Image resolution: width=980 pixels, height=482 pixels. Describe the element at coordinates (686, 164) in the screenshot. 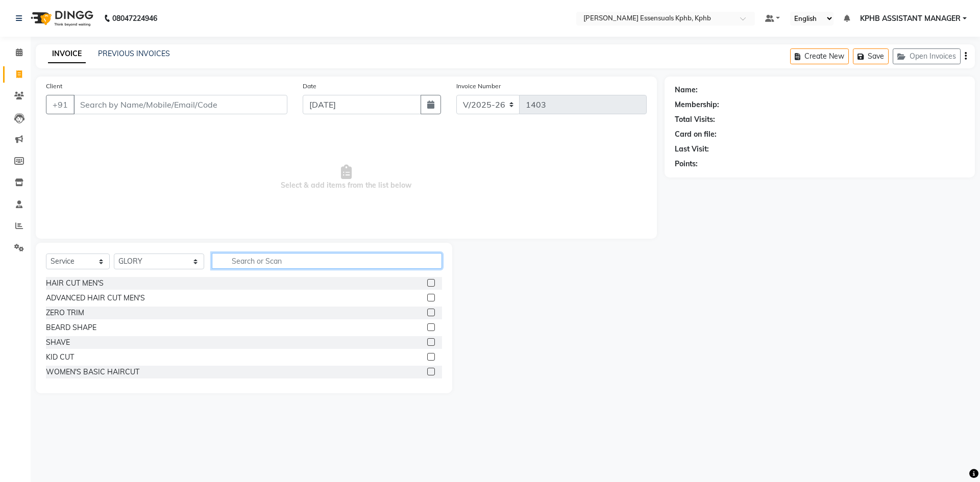

I see `div: Points:` at that location.